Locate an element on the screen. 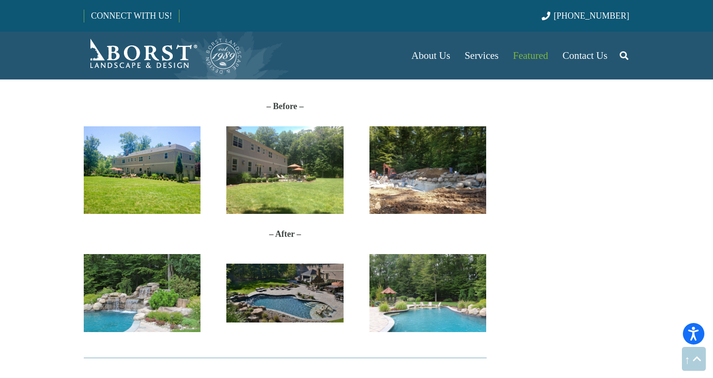 This screenshot has height=378, width=713. span: About Us is located at coordinates (431, 55).